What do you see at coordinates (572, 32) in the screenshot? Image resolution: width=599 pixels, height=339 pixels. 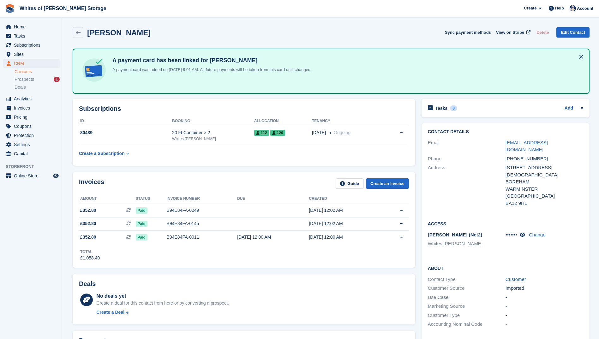 I see `a: Edit Contact` at bounding box center [572, 32].